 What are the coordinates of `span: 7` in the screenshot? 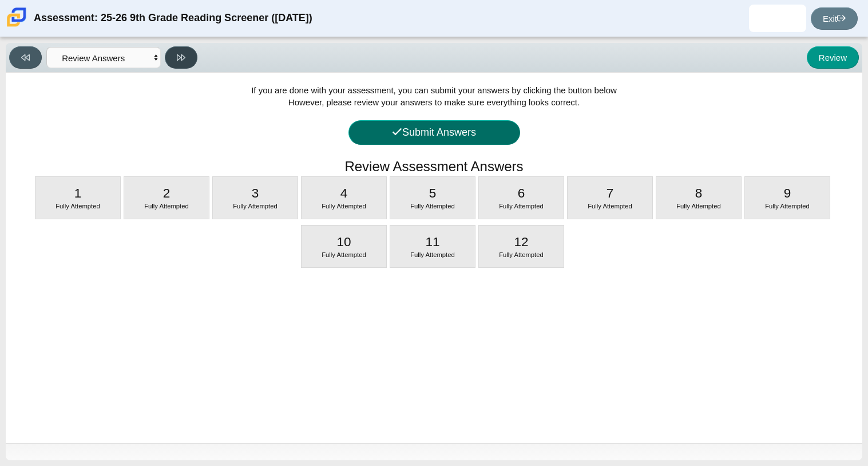 It's located at (610, 193).